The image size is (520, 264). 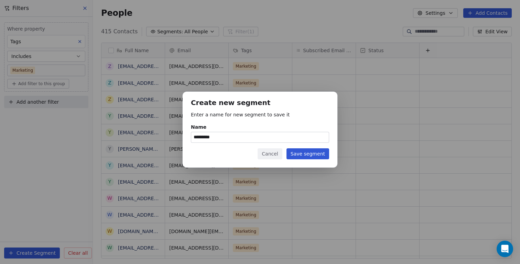 I want to click on input: Name, so click(x=260, y=138).